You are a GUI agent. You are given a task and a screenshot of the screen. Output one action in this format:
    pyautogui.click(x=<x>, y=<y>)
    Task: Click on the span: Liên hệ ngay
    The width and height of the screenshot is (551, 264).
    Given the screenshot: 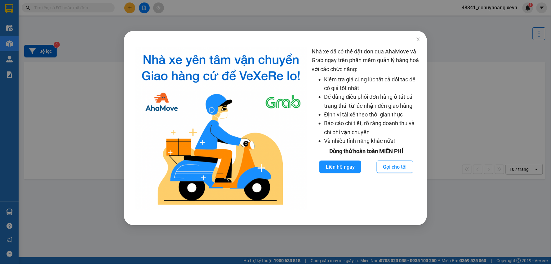 What is the action you would take?
    pyautogui.click(x=340, y=166)
    